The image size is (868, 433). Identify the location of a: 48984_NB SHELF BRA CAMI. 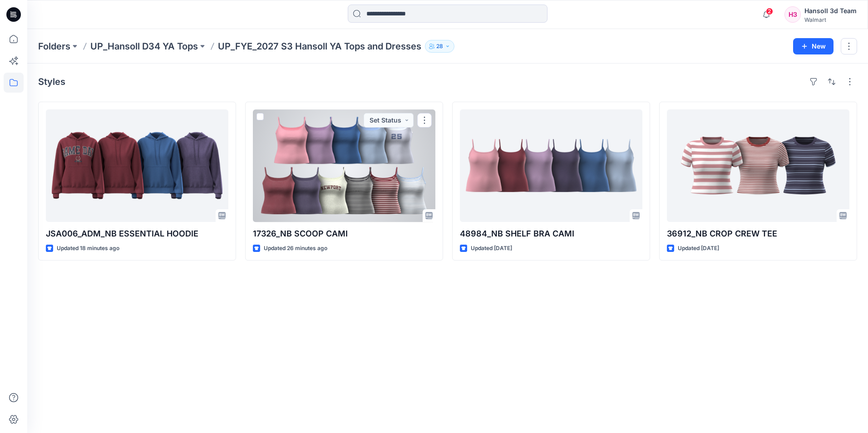
(552, 166).